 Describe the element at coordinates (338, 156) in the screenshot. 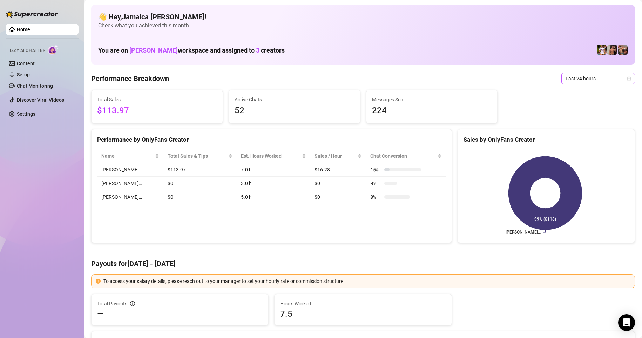

I see `th: Sales / Hour` at that location.